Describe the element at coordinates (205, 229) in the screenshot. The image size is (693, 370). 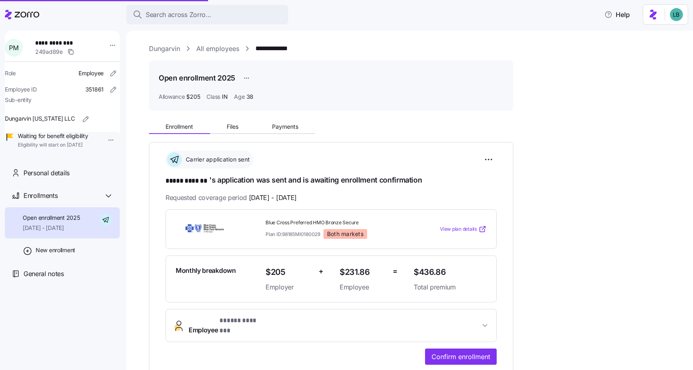
I see `img: BlueCross BlueShield of Michigan` at that location.